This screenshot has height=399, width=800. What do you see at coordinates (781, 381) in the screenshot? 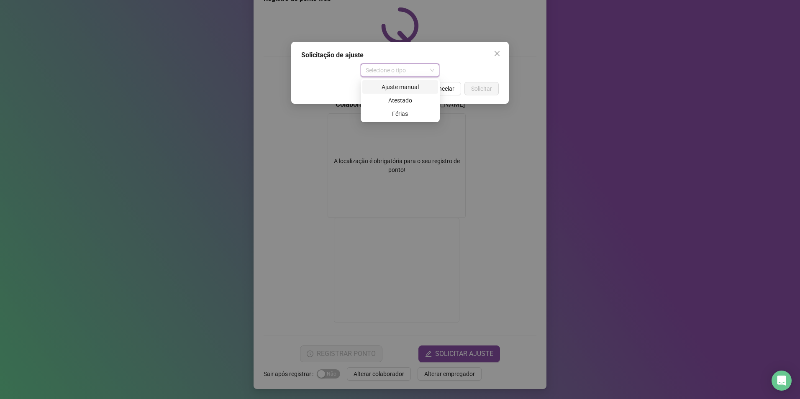
I see `div: Open Intercom Messenger` at bounding box center [781, 381].